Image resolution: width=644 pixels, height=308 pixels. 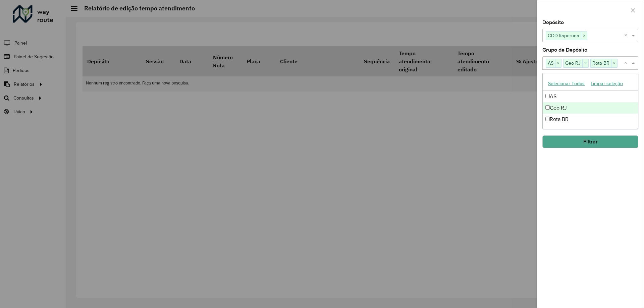 What do you see at coordinates (551, 63) in the screenshot?
I see `span: AS` at bounding box center [551, 63].